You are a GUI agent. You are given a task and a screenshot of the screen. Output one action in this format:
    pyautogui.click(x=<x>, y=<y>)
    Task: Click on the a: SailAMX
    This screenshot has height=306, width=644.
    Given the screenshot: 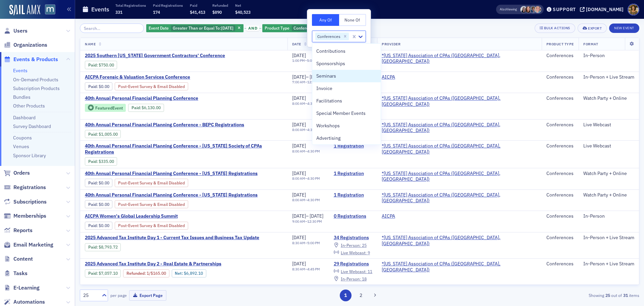 What is the action you would take?
    pyautogui.click(x=25, y=10)
    